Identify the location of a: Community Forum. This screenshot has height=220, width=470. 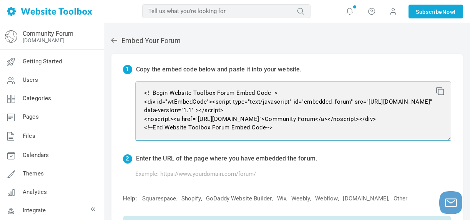
(48, 33).